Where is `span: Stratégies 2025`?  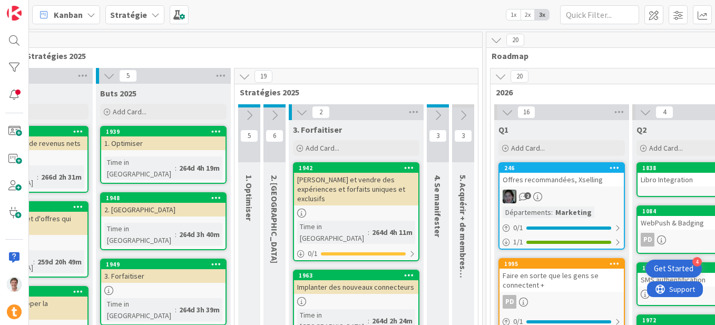 span: Stratégies 2025 is located at coordinates (352, 92).